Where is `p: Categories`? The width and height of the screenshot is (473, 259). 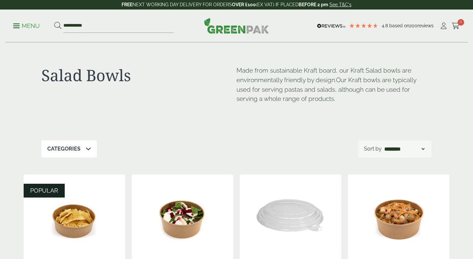
p: Categories is located at coordinates (64, 149).